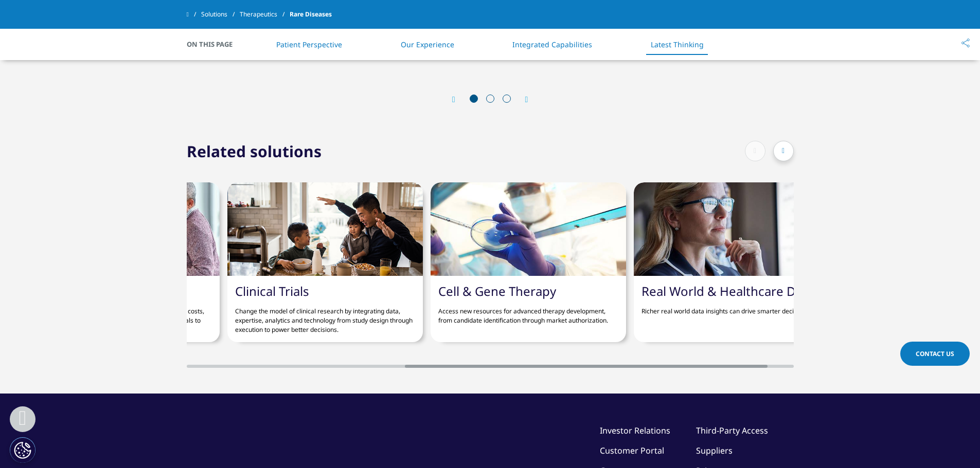  What do you see at coordinates (731, 307) in the screenshot?
I see `p: Richer real world data insights can drive smarter decisions.` at bounding box center [731, 307].